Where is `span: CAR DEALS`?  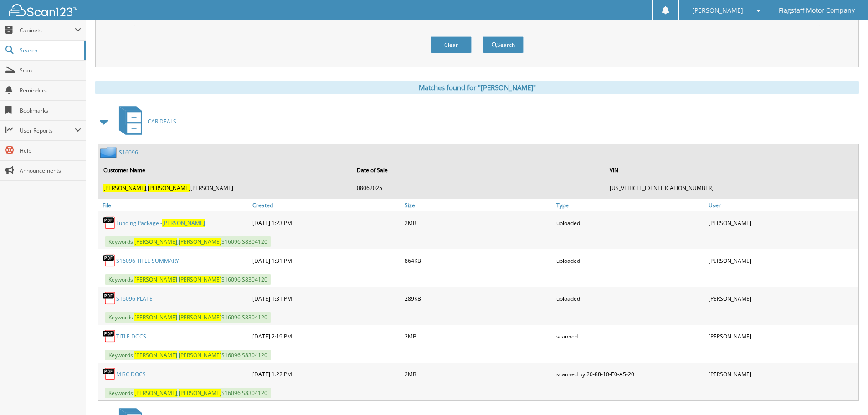 span: CAR DEALS is located at coordinates (162, 121).